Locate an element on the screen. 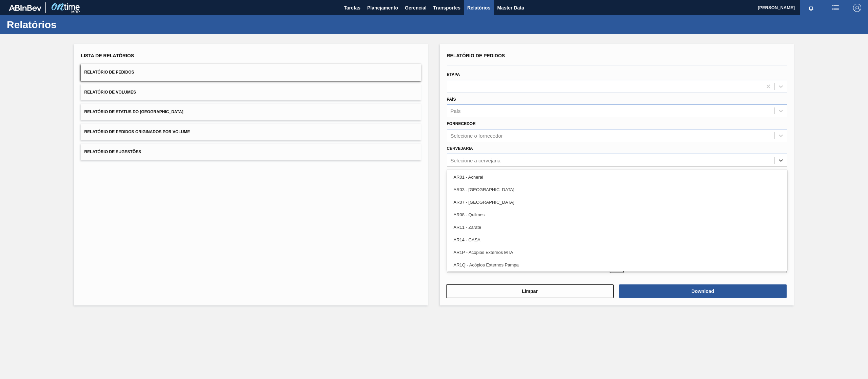  div: AR1Q - Acópios Externos Pampa is located at coordinates (617, 264).